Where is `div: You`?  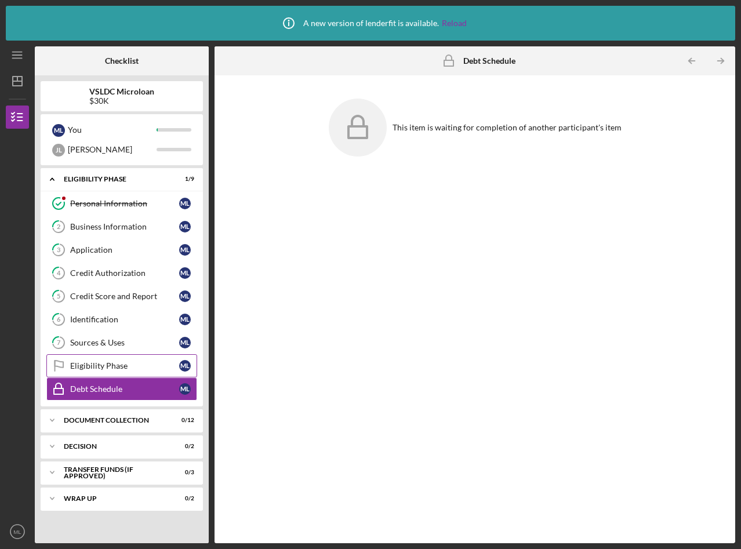
div: You is located at coordinates (112, 130).